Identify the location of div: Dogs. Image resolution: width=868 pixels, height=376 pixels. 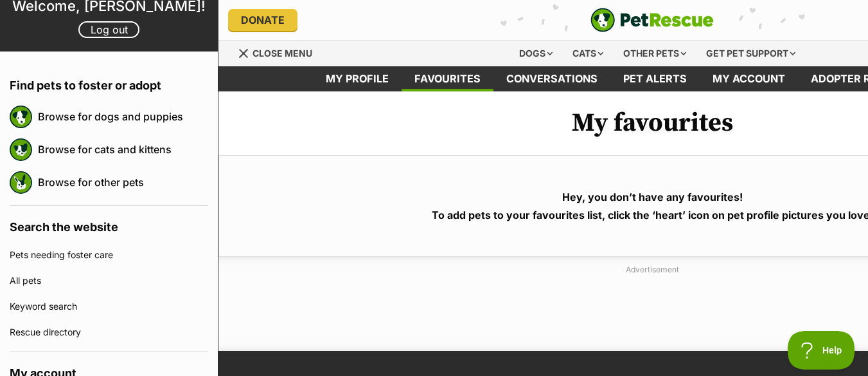
(536, 53).